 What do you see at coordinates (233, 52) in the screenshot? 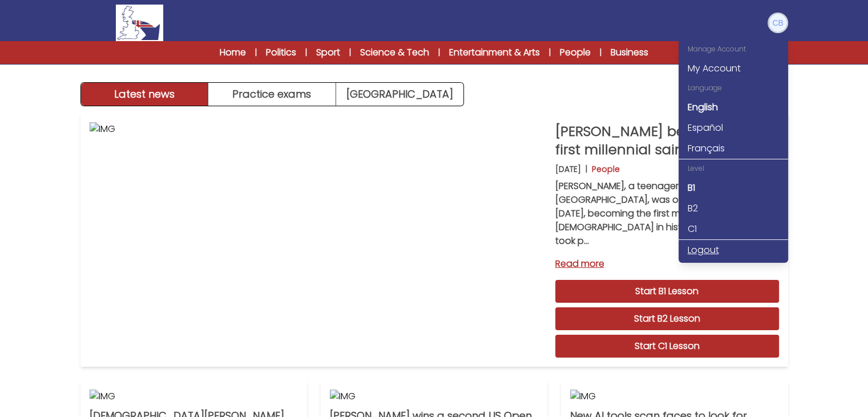
I see `a: Home` at bounding box center [233, 52].